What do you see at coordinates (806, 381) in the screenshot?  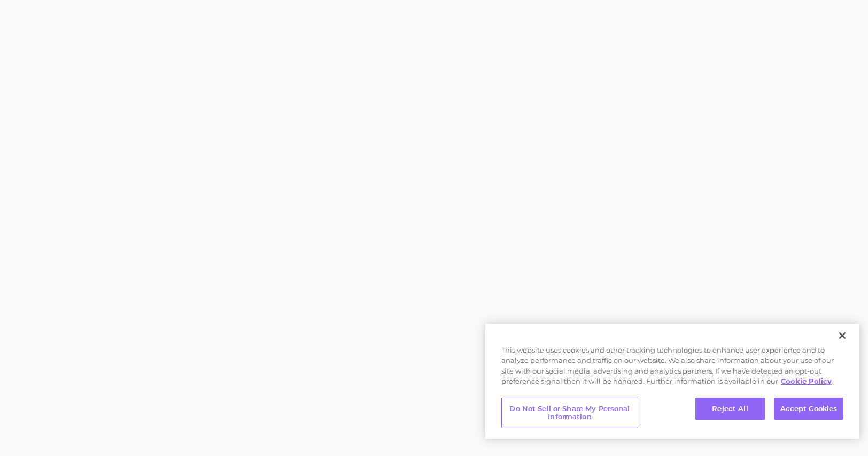 I see `a: More information about your privacy, opens in a new tab` at bounding box center [806, 381].